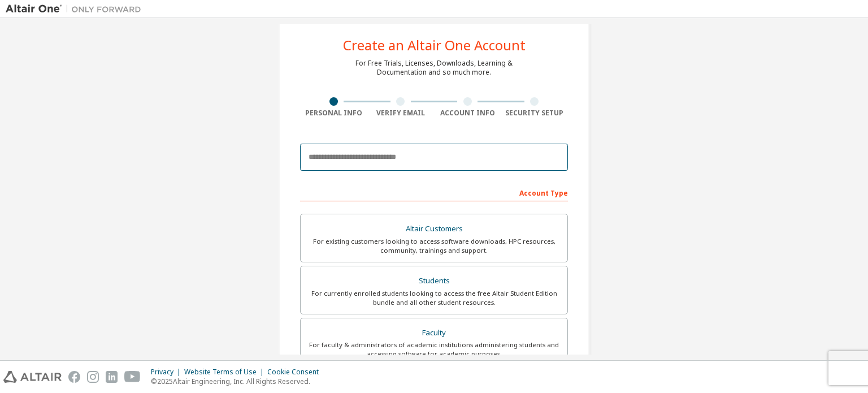 This screenshot has width=868, height=393. Describe the element at coordinates (93, 377) in the screenshot. I see `img: instagram.svg` at that location.